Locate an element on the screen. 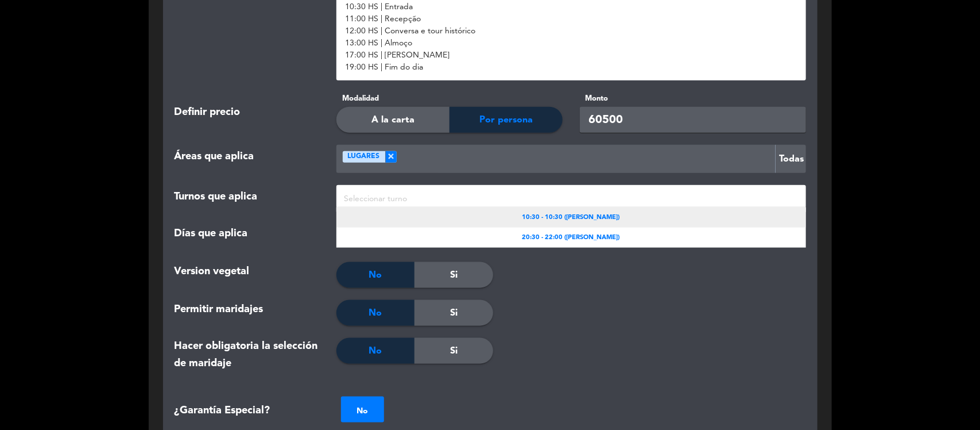  div: Modalidad is located at coordinates (450, 98).